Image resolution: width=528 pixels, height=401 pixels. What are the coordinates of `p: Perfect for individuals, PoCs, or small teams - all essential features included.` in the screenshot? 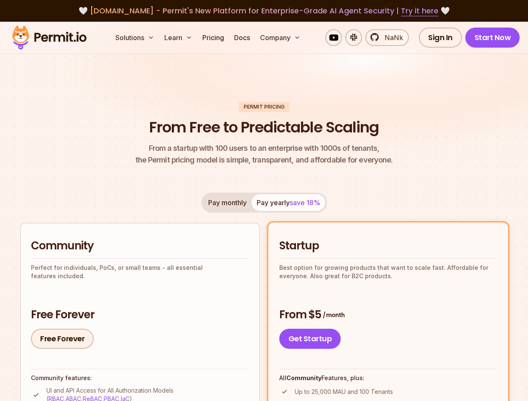 It's located at (140, 272).